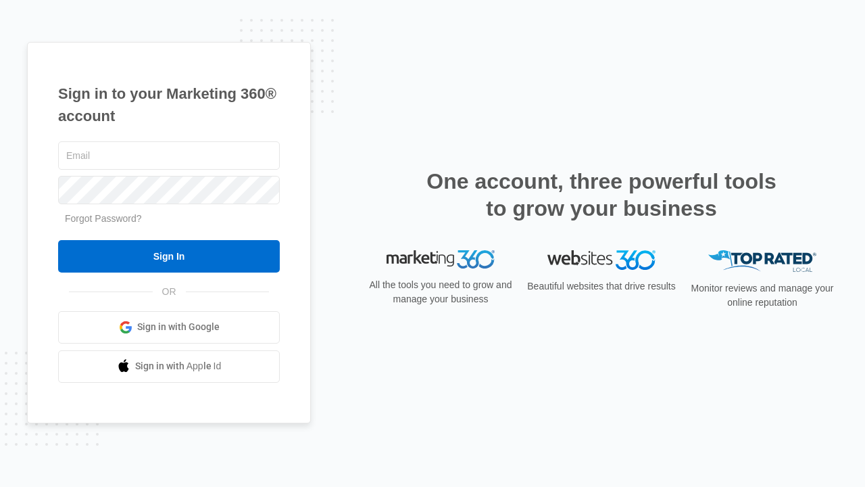  What do you see at coordinates (763, 261) in the screenshot?
I see `img: Top Rated Local` at bounding box center [763, 261].